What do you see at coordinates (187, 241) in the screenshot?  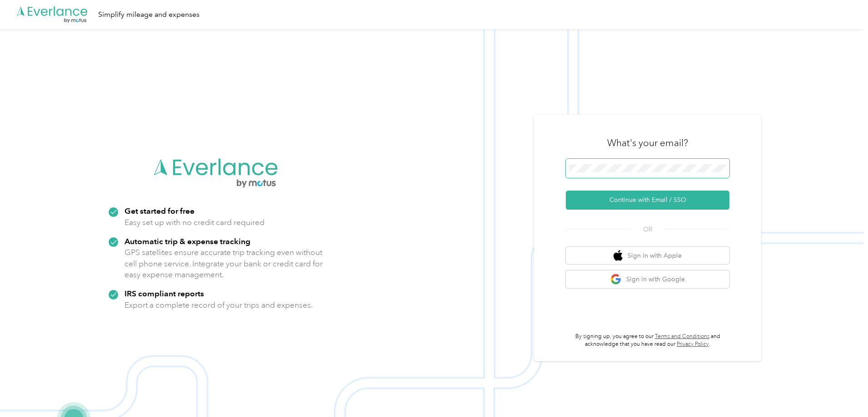 I see `strong: Automatic trip & expense tracking` at bounding box center [187, 241].